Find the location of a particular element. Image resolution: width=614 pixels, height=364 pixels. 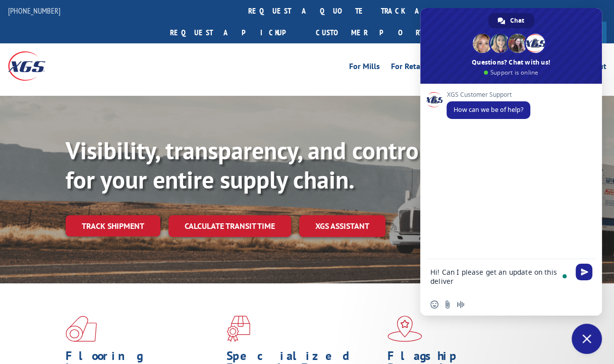

span: Send a file is located at coordinates (447, 305).